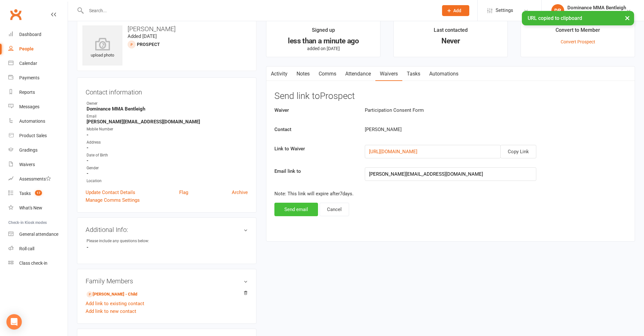 The width and height of the screenshot is (644, 336). I want to click on div: Waivers, so click(27, 164).